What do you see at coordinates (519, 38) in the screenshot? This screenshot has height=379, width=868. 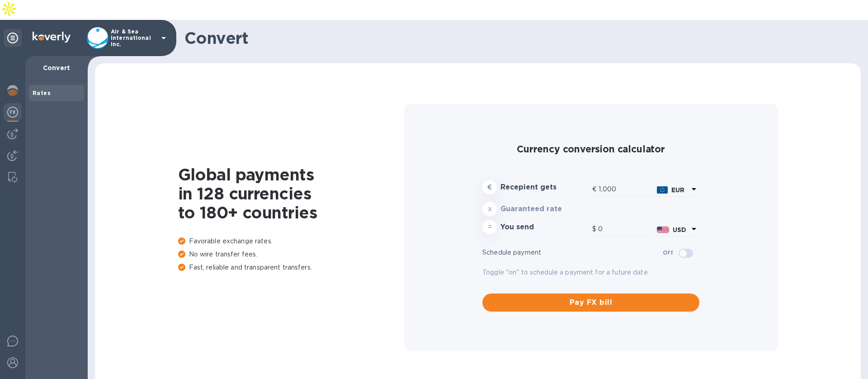 I see `h1: Convert` at bounding box center [519, 38].